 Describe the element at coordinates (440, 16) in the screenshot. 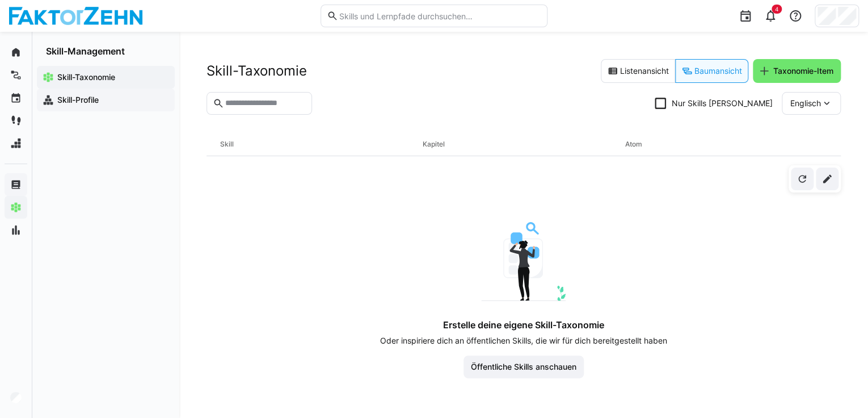

I see `input: Skills und Lernpfade durchsuchen…` at that location.